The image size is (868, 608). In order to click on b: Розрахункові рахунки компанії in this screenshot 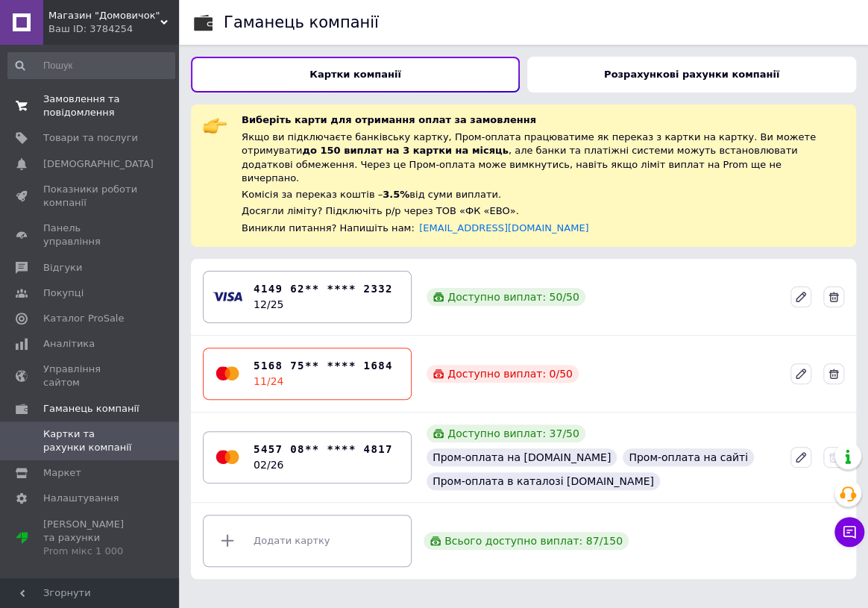, I will do `click(692, 74)`.